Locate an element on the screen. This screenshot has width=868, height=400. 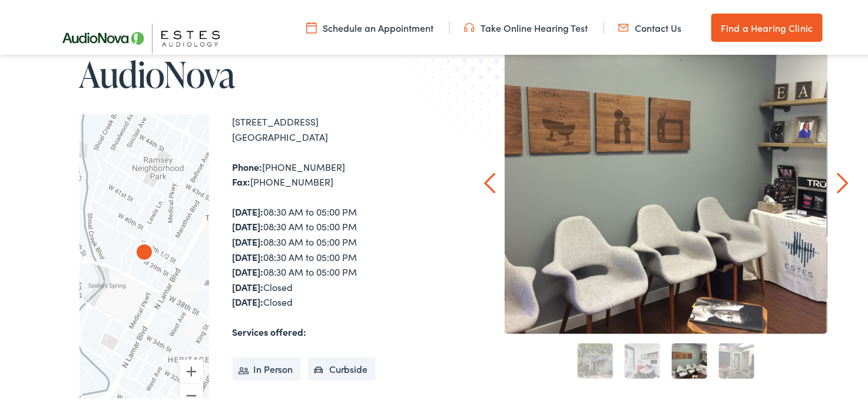
a: Prev is located at coordinates (489, 182).